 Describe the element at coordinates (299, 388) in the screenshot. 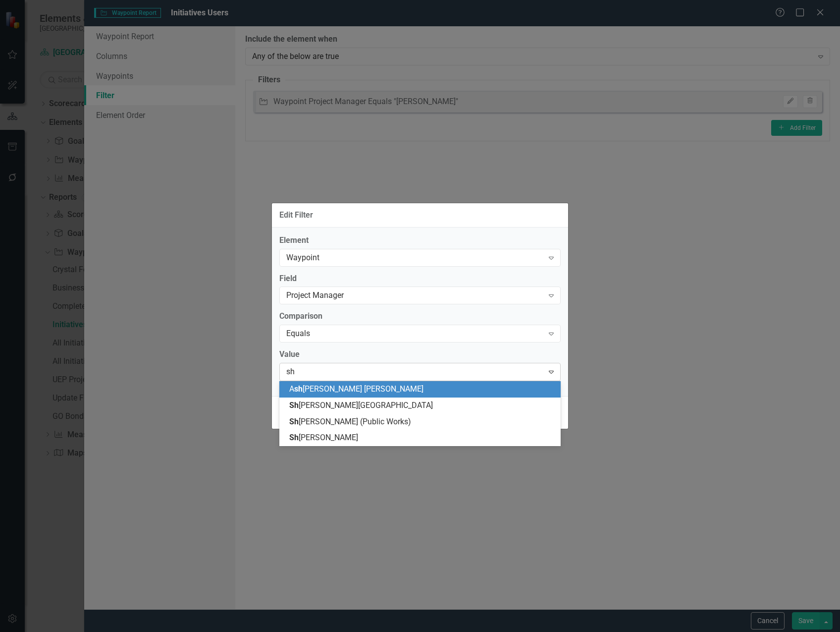

I see `span: sh` at that location.